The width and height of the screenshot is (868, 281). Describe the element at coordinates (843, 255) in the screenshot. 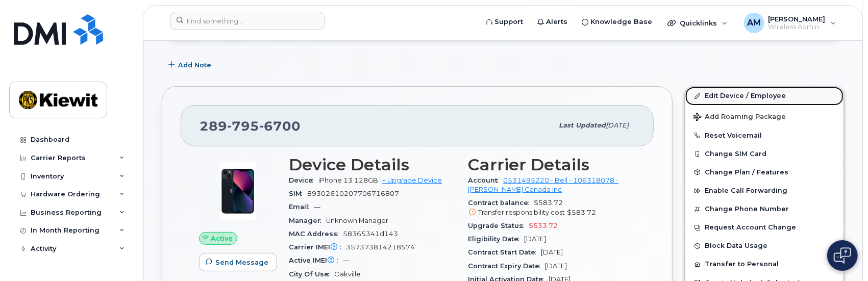

I see `img: Open chat` at that location.